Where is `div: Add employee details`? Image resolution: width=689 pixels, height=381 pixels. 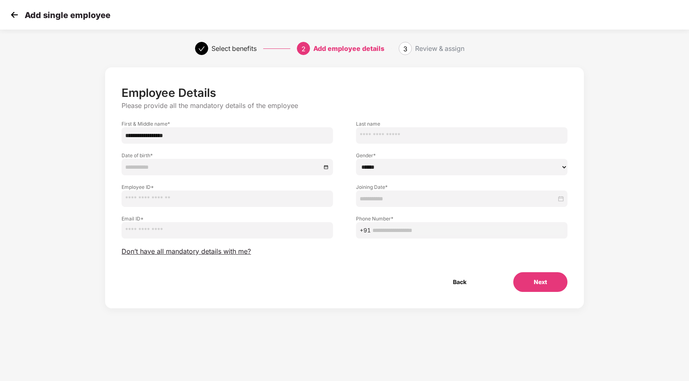
div: Add employee details is located at coordinates (348, 48).